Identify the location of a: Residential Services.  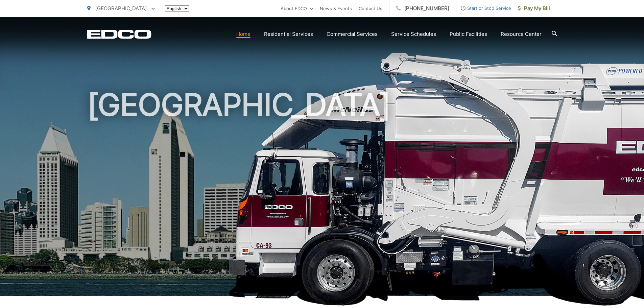
(289, 34).